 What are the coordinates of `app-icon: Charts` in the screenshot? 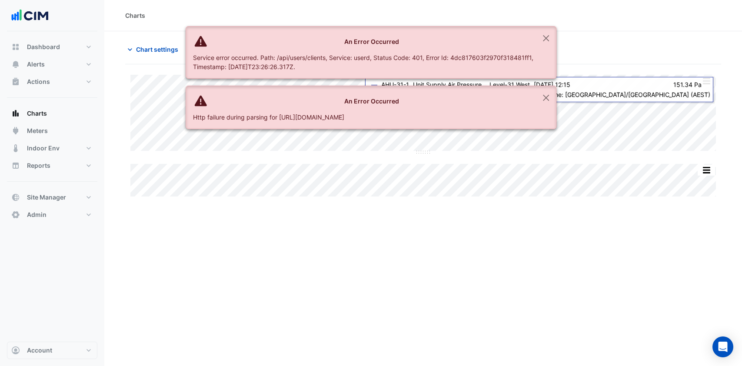 It's located at (16, 113).